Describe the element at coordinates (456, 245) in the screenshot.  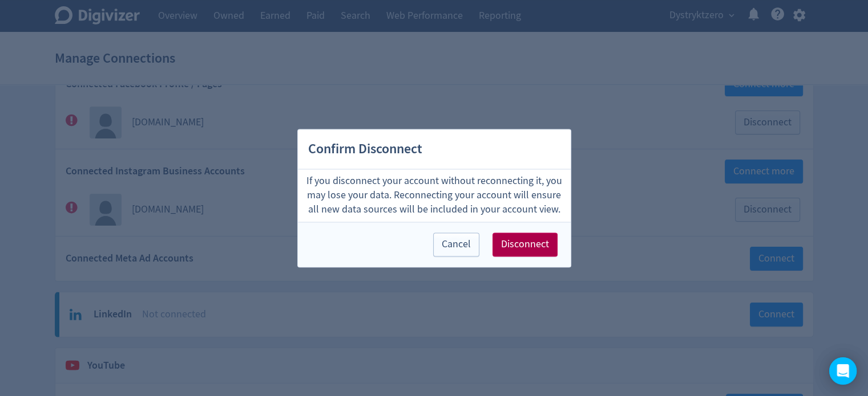
I see `span: Cancel` at that location.